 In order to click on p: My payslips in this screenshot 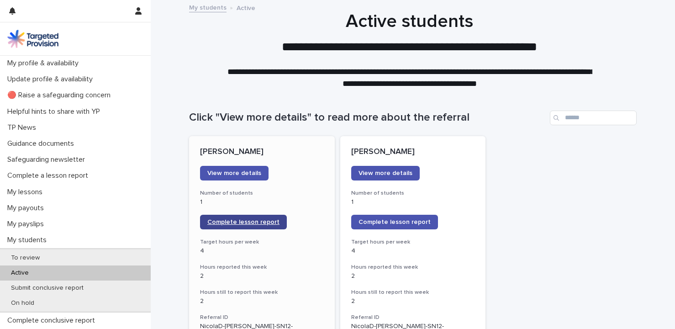, I will do `click(27, 224)`.